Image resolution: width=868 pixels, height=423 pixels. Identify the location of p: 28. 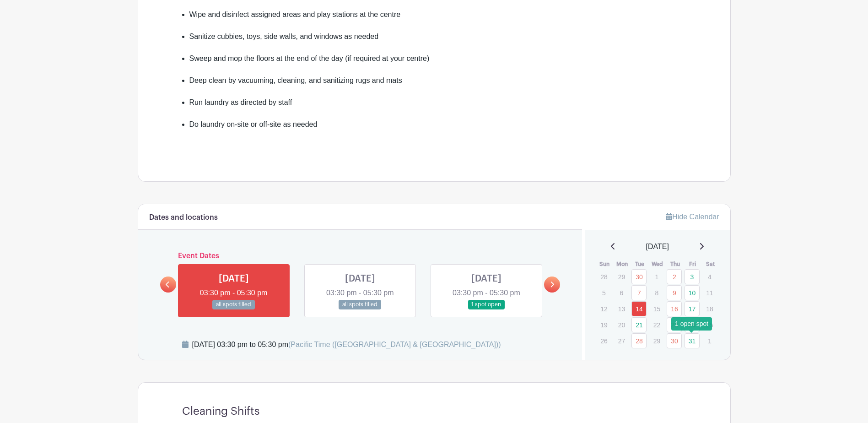
(603, 276).